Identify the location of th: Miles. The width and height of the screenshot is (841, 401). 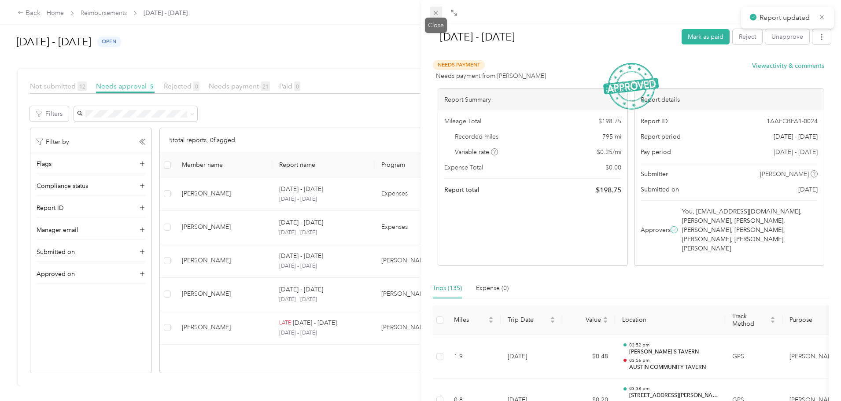
(474, 320).